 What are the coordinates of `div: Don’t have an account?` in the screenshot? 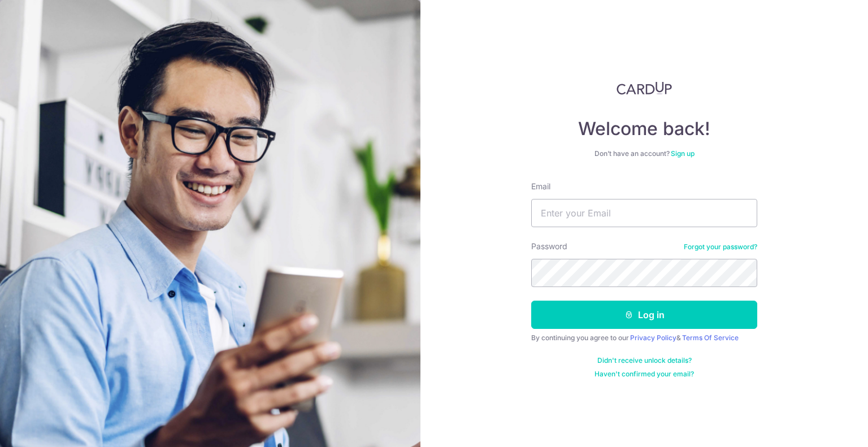 It's located at (644, 154).